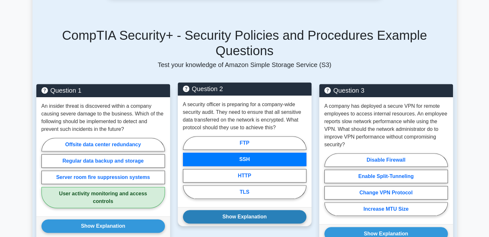  Describe the element at coordinates (244, 116) in the screenshot. I see `p: A security officer is preparing for a company-wide security audit. They need to ensure that all s...` at that location.